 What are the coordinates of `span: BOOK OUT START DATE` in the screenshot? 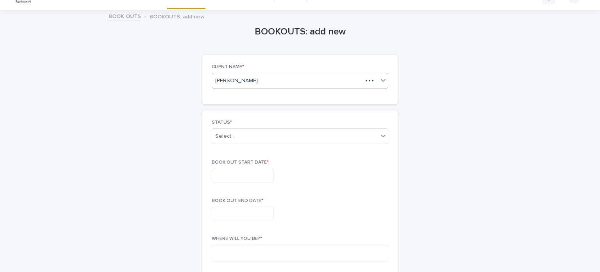 It's located at (240, 162).